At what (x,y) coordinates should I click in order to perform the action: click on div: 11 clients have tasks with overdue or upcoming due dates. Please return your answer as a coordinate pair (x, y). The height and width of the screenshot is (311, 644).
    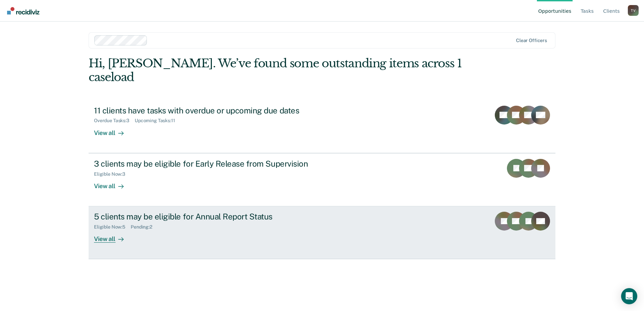
    Looking at the image, I should click on (212, 111).